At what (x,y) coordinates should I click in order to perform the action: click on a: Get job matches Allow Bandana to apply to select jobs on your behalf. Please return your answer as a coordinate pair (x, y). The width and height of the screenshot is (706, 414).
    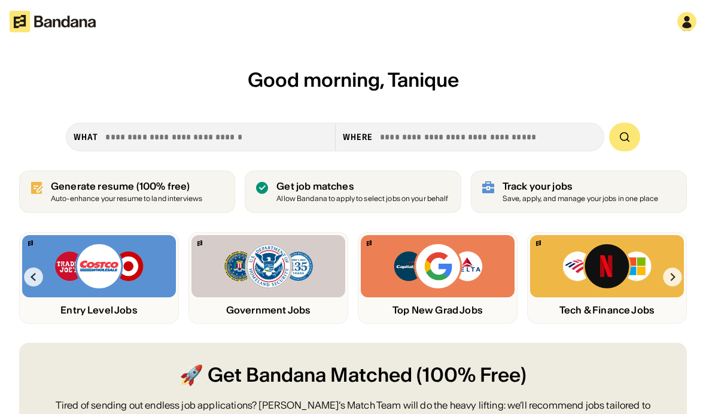
    Looking at the image, I should click on (352, 191).